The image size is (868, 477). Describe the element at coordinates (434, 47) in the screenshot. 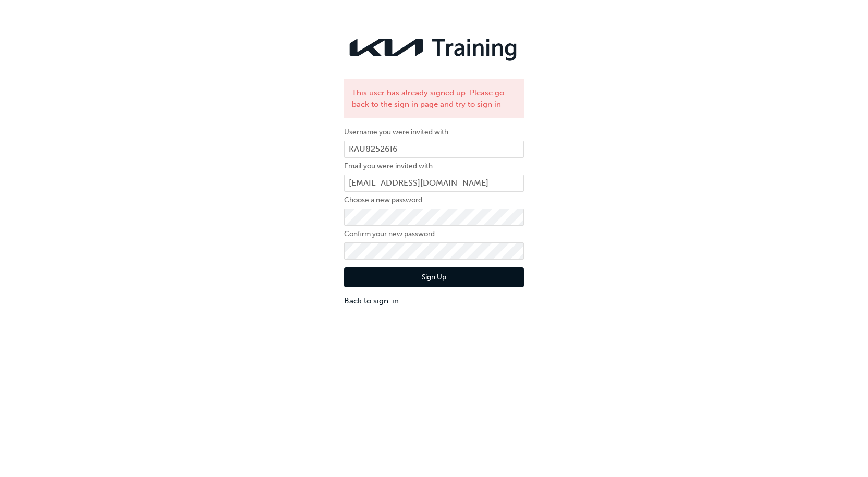

I see `img: kia-training` at that location.